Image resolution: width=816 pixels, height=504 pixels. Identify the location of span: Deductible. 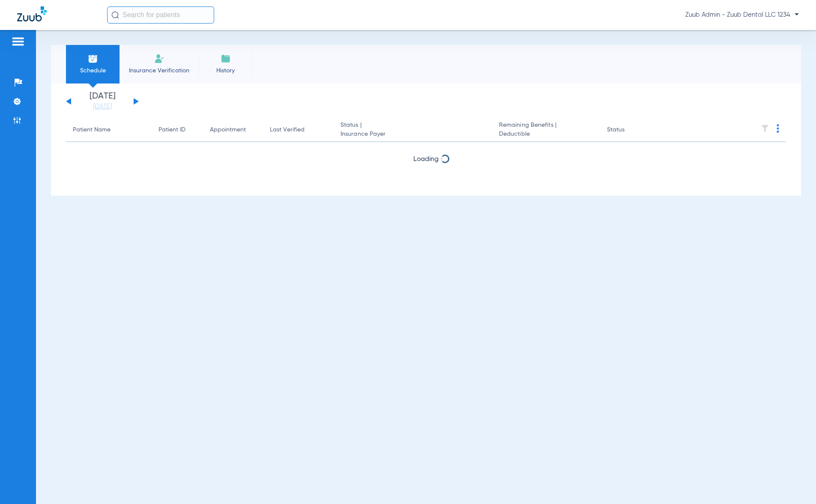
(546, 134).